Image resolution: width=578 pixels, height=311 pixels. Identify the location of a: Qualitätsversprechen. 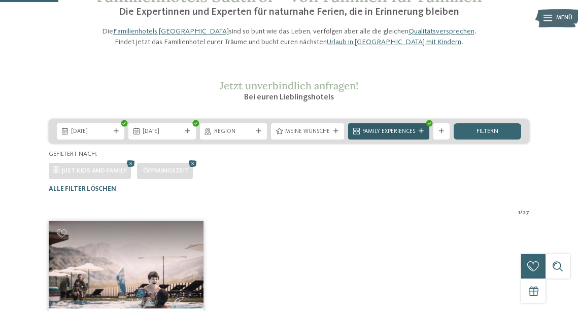
(441, 31).